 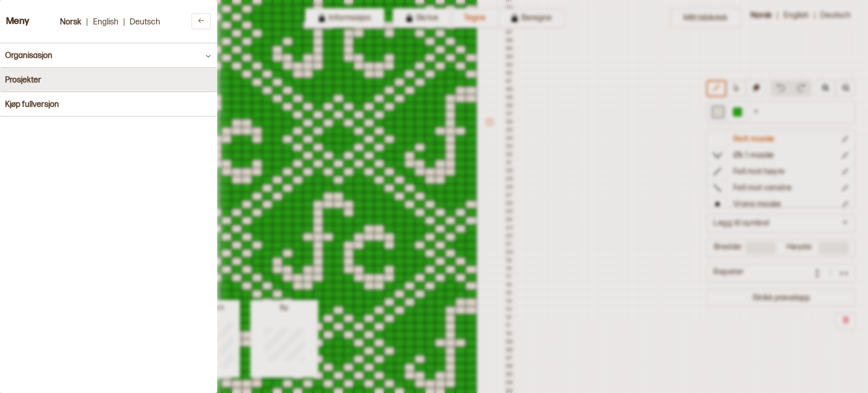 I want to click on button: English, so click(x=106, y=21).